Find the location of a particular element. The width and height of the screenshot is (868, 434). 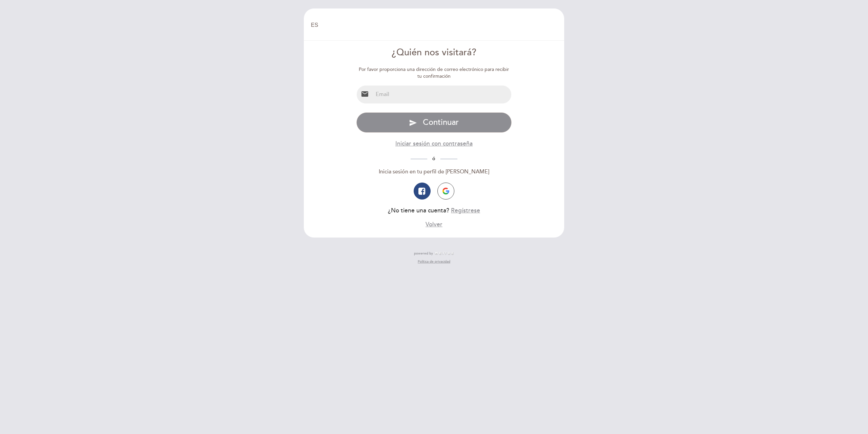

input: Email is located at coordinates (442, 95).